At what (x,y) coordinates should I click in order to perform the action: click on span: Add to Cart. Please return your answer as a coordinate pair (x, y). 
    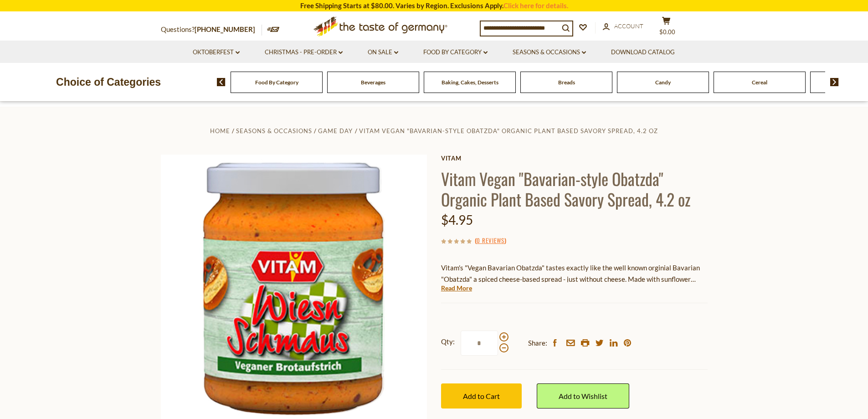
    Looking at the image, I should click on (482, 396).